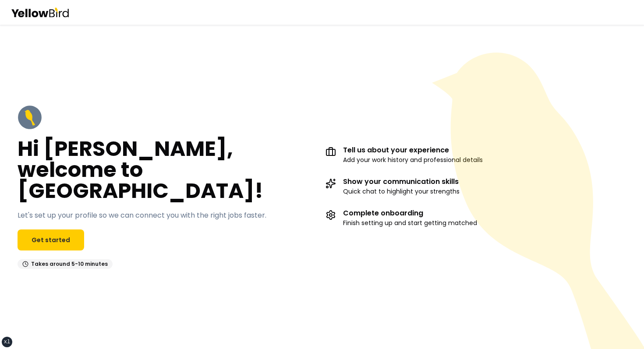 This screenshot has height=349, width=644. What do you see at coordinates (413, 160) in the screenshot?
I see `p: Add your work history and professional details` at bounding box center [413, 160].